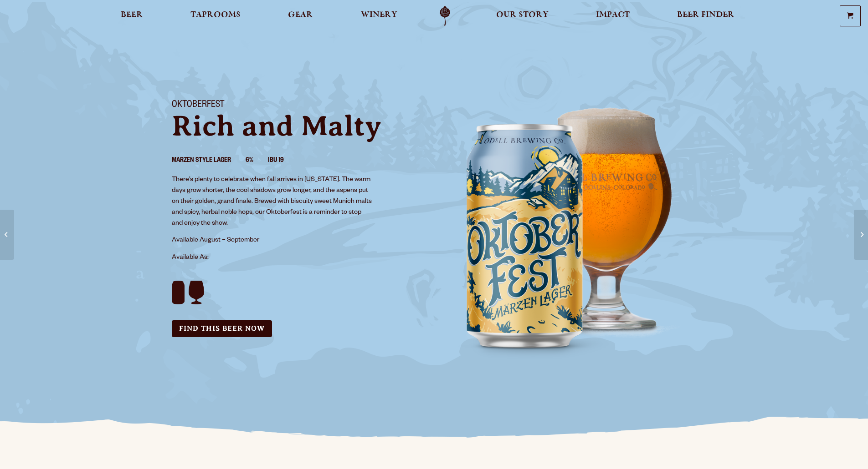 Image resolution: width=868 pixels, height=469 pixels. What do you see at coordinates (256, 161) in the screenshot?
I see `li: 6%` at bounding box center [256, 161].